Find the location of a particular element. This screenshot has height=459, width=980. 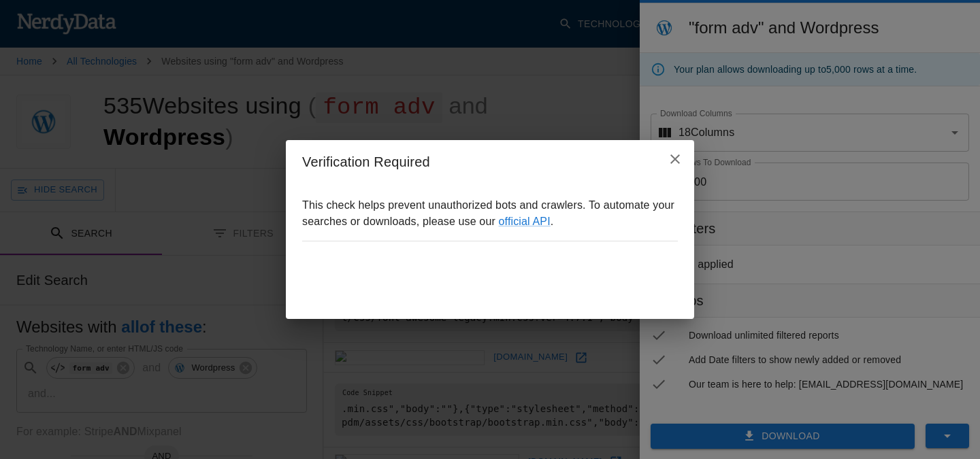

button: close is located at coordinates (675, 159).